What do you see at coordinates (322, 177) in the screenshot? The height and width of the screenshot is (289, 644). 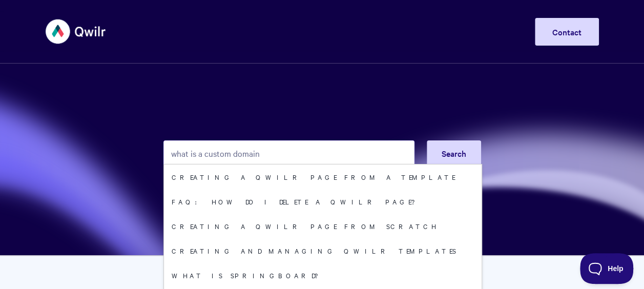 I see `a: Creating a Qwilr Page from a Template` at bounding box center [322, 177].